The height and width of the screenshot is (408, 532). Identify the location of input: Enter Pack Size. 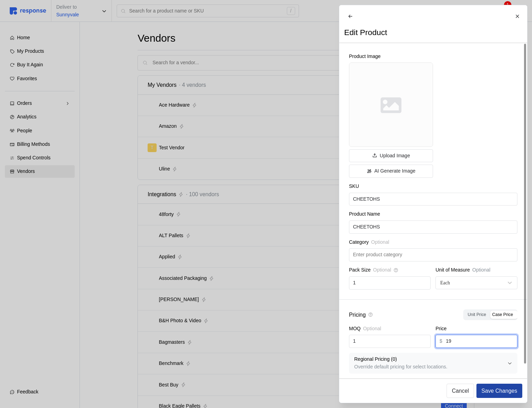
(390, 283).